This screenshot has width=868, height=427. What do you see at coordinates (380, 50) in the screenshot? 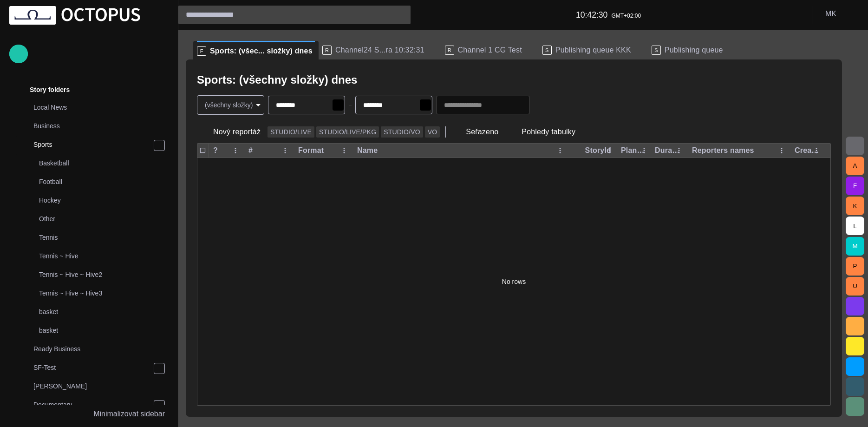
I see `span: Channel24 S...ra 10:32:31` at bounding box center [380, 50].